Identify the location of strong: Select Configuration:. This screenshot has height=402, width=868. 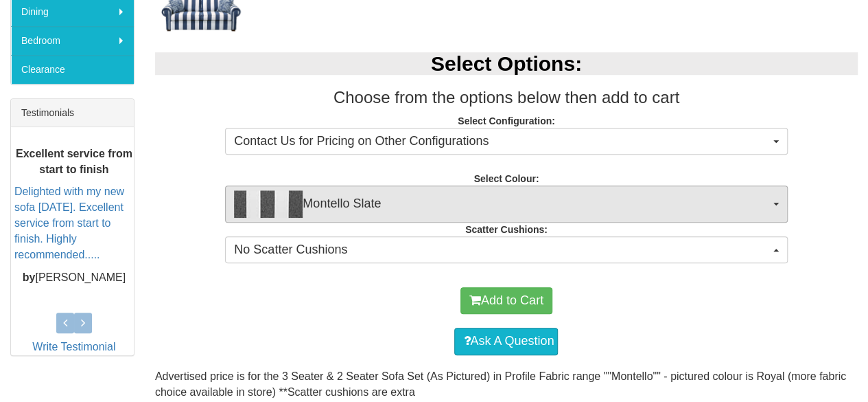
(506, 121).